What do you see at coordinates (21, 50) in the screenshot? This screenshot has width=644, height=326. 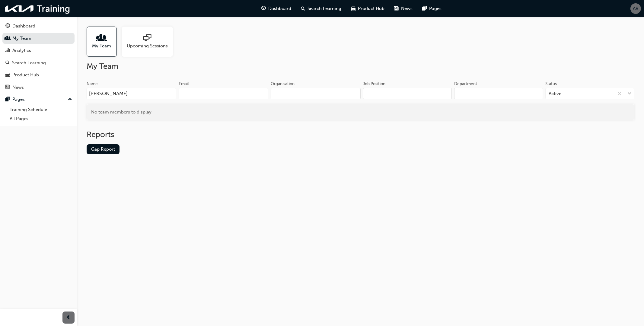 I see `div: Analytics` at bounding box center [21, 50].